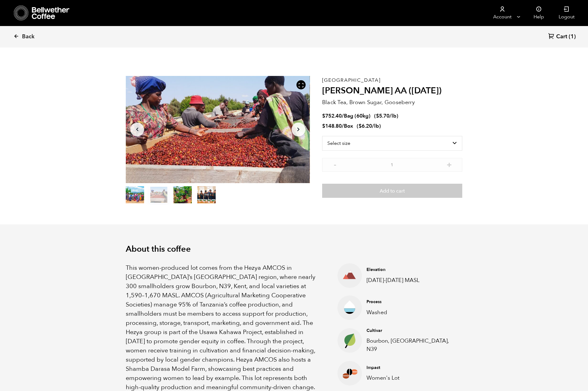  I want to click on p: Black Tea, Brown Sugar, Gooseberry, so click(392, 102).